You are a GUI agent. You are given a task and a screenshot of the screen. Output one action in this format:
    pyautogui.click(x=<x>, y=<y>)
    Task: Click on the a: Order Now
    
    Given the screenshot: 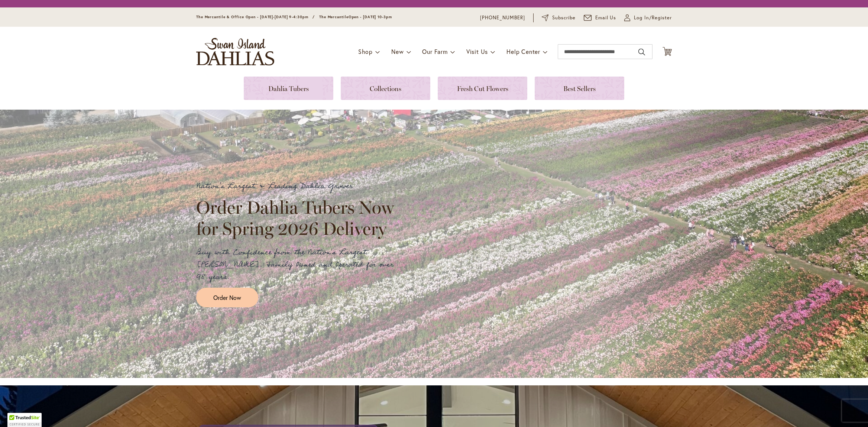 What is the action you would take?
    pyautogui.click(x=227, y=298)
    